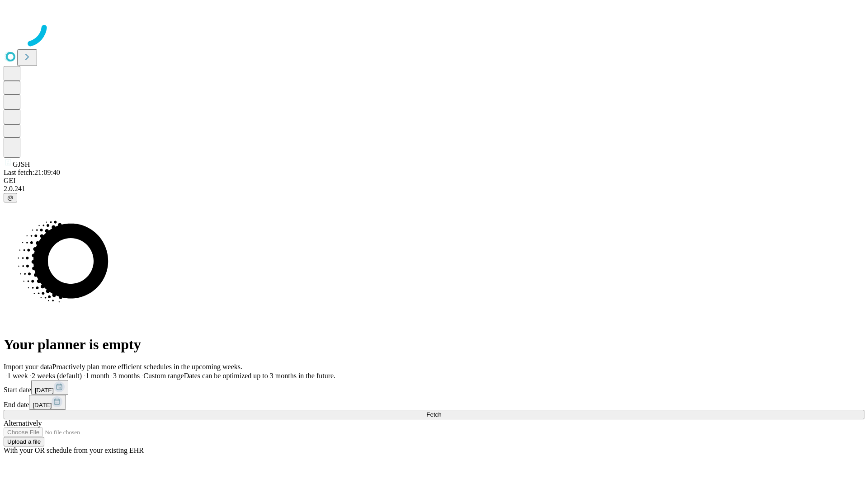  I want to click on span: Alternatively, so click(23, 423).